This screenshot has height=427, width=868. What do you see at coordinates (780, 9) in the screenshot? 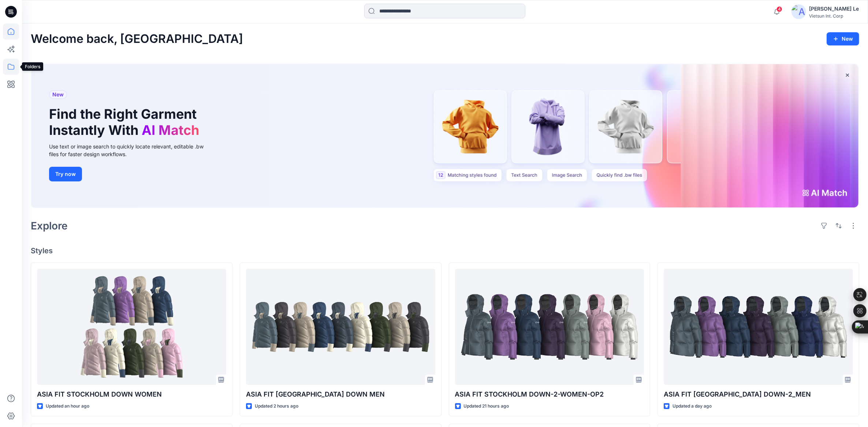
I see `span: 4` at bounding box center [780, 9].